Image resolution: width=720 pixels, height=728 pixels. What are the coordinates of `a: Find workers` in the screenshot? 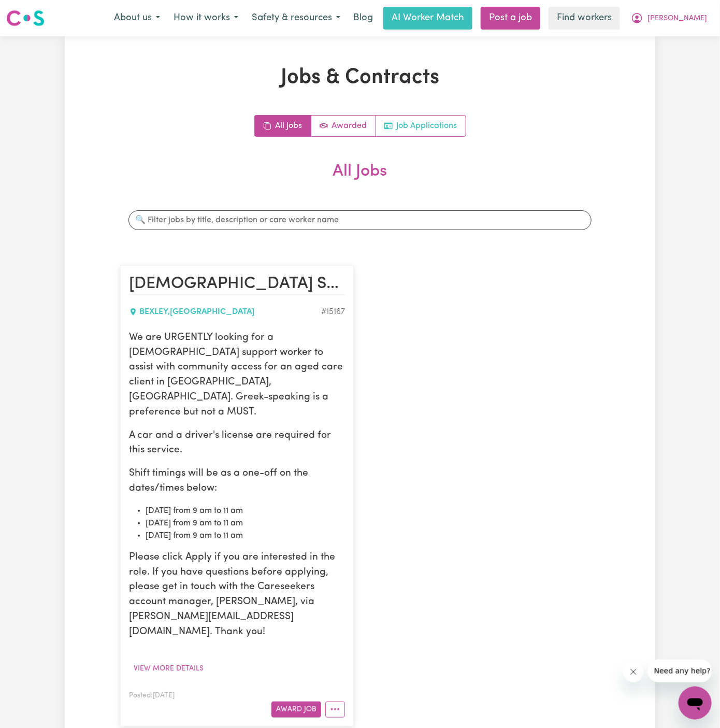 It's located at (584, 18).